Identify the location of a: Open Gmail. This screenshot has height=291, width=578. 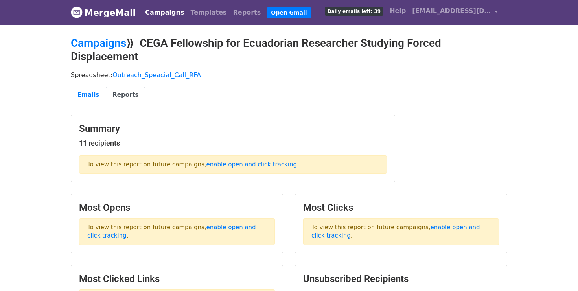
(289, 13).